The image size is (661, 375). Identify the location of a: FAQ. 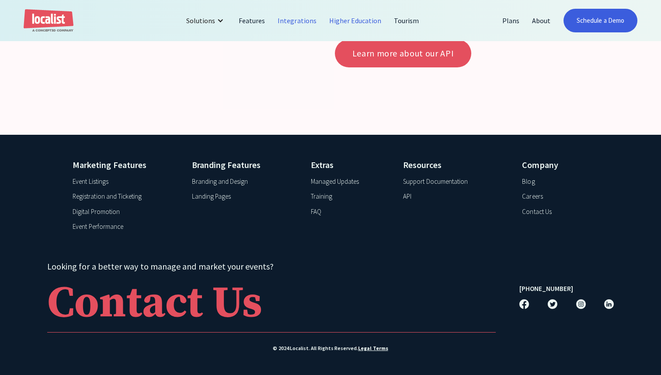
(316, 212).